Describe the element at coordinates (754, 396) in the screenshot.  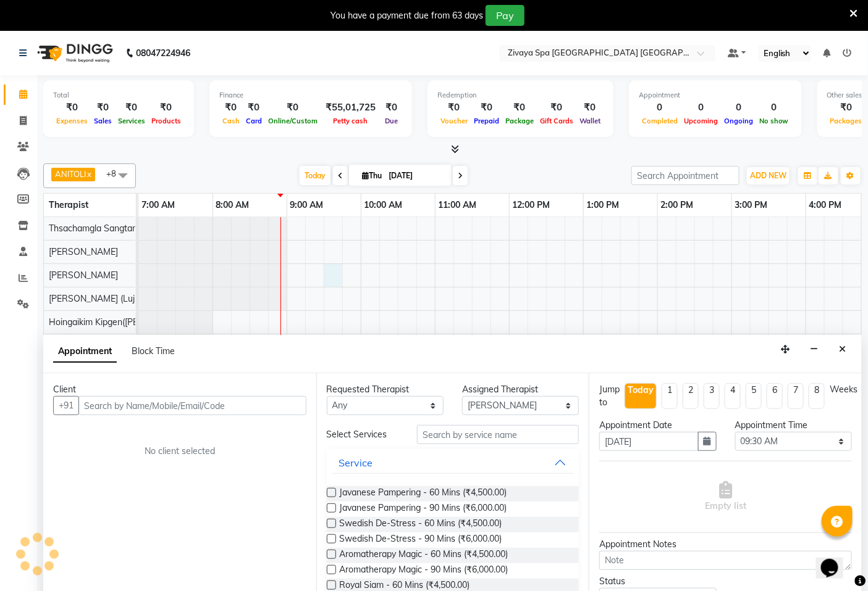
I see `li: 5` at that location.